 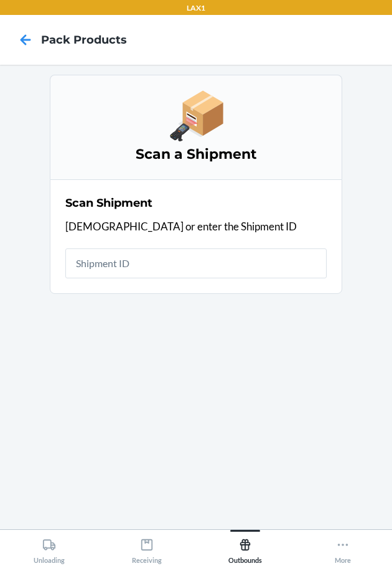 I want to click on button: Receiving, so click(x=148, y=547).